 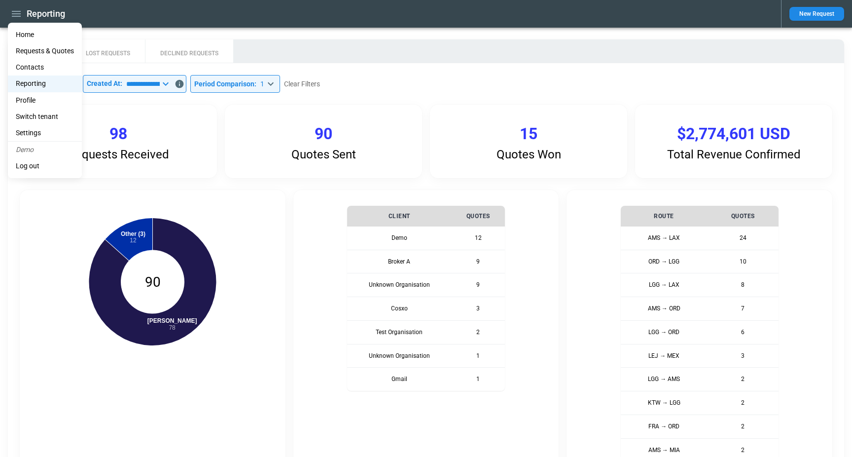 I want to click on li: Demo, so click(x=45, y=149).